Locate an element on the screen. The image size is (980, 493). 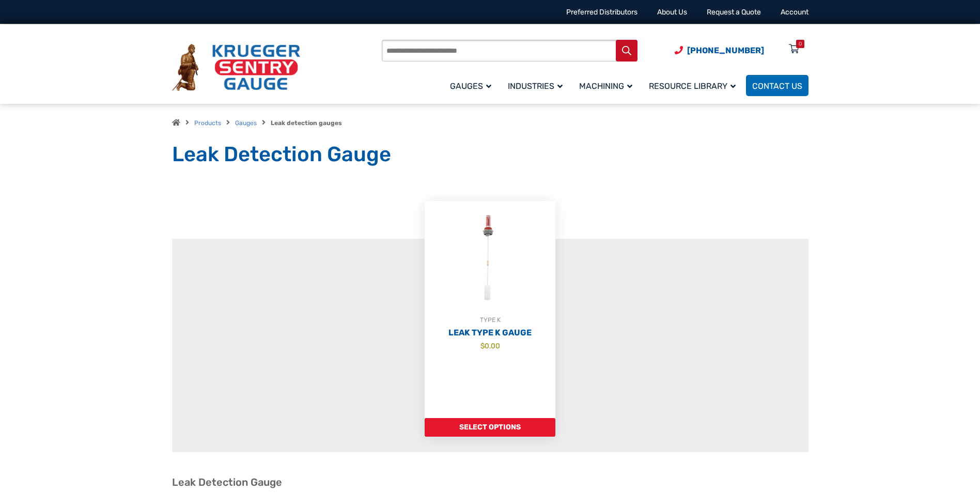
span: Contact Us is located at coordinates (777, 86).